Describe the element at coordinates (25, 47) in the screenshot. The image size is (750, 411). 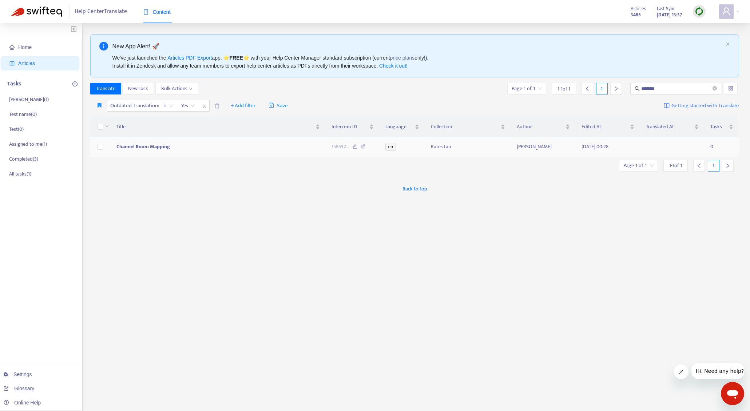
I see `span: Home` at that location.